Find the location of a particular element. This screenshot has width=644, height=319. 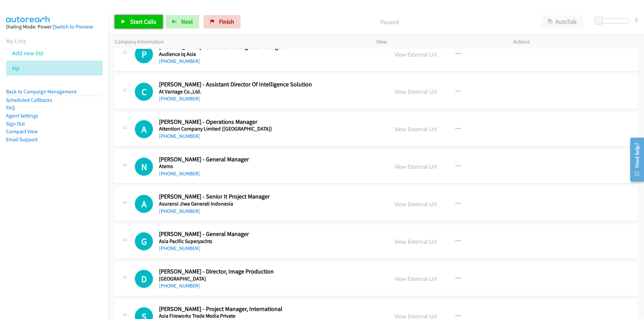

h5: Asia Pacific Superyachts is located at coordinates (270, 242).